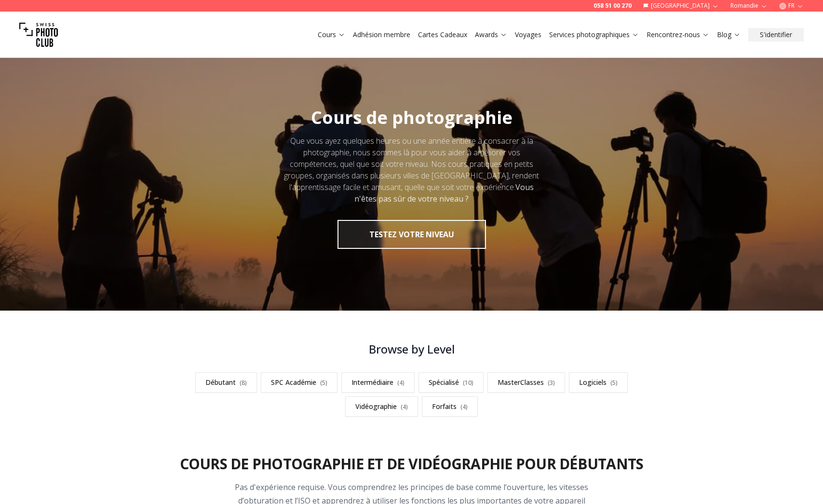 This screenshot has height=504, width=823. Describe the element at coordinates (528, 35) in the screenshot. I see `button: Voyages` at that location.